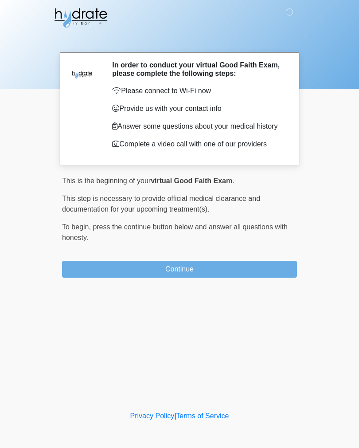 This screenshot has width=359, height=448. I want to click on span: This step is necessary to provide official medical clearance and documentation for your upcoming ..., so click(161, 204).